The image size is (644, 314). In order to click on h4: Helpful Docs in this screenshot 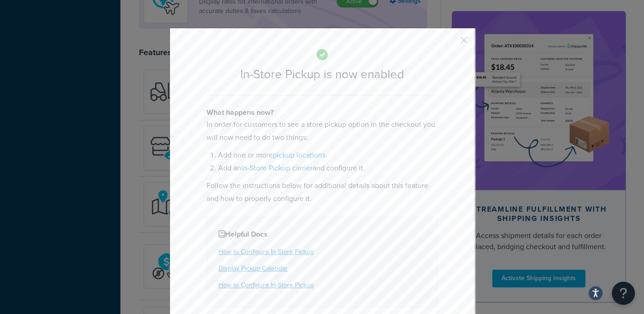, I will do `click(322, 234)`.